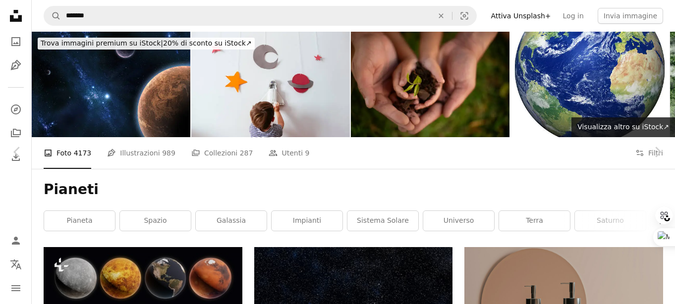  What do you see at coordinates (458, 221) in the screenshot?
I see `a: universo` at bounding box center [458, 221].